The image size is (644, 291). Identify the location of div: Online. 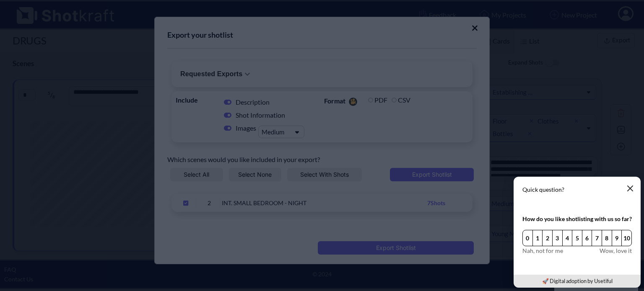
(42, 10).